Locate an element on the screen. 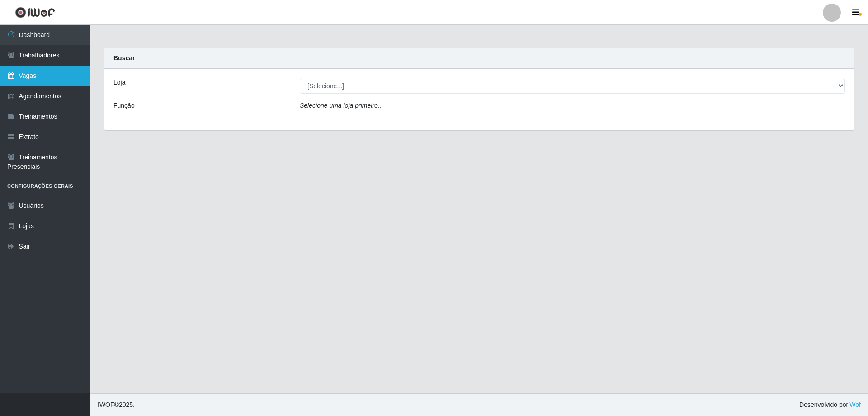 The image size is (868, 416). i: Selecione uma loja primeiro... is located at coordinates (341, 106).